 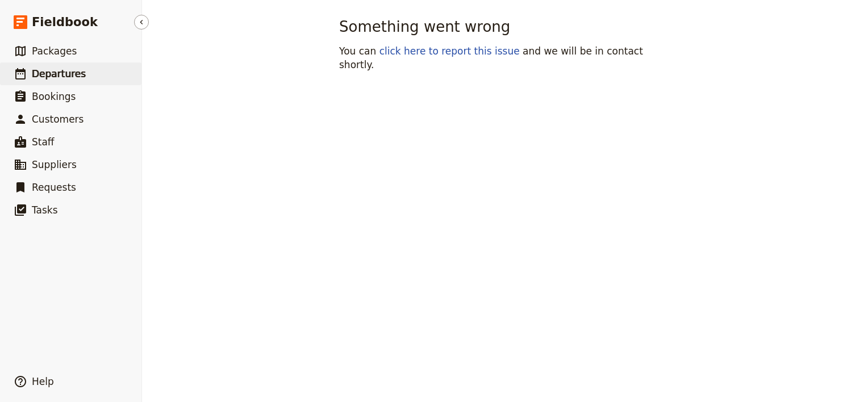 I want to click on span: Suppliers, so click(x=54, y=164).